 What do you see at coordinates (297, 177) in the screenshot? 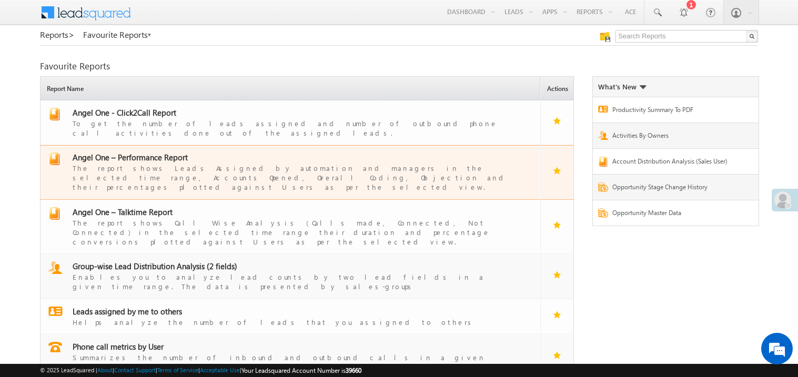
I see `div: The report shows Leads Assigned by automation and managers in the selected time range, Accounts O...` at bounding box center [297, 177].